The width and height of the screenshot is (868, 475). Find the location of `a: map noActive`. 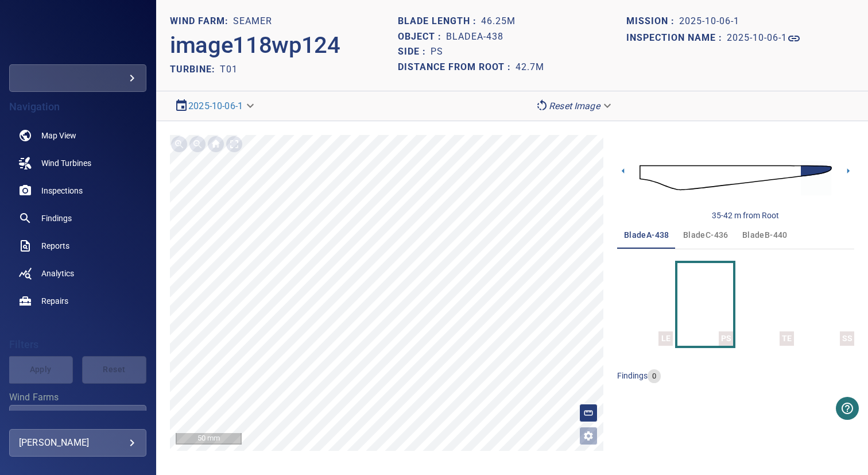

a: map noActive is located at coordinates (77, 135).